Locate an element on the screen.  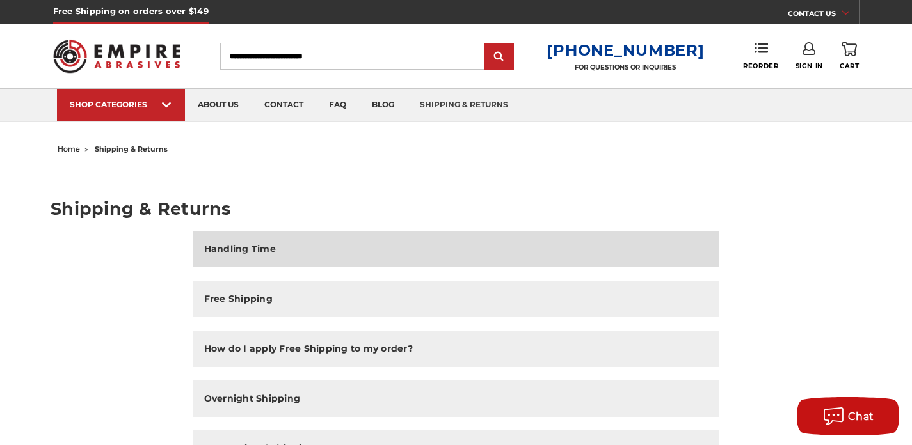
h1: Shipping & Returns is located at coordinates (456, 209).